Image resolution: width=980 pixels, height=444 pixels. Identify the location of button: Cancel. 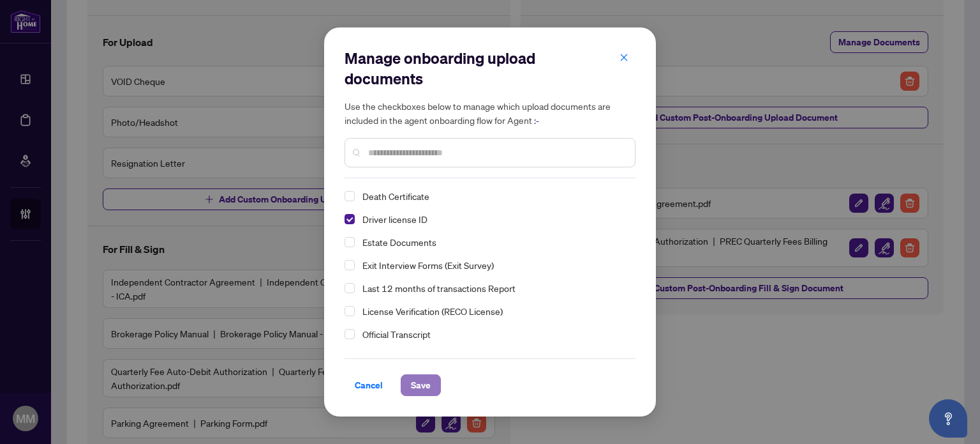
(369, 385).